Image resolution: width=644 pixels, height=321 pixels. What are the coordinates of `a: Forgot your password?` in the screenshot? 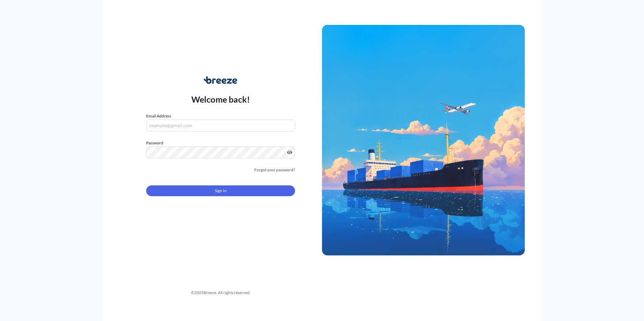 It's located at (274, 170).